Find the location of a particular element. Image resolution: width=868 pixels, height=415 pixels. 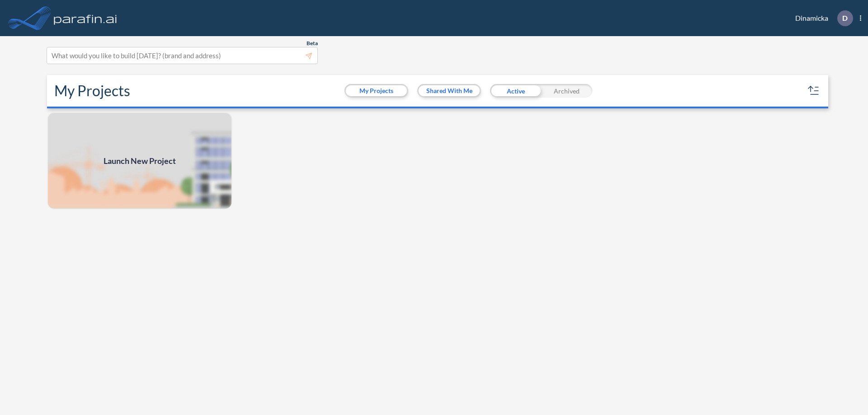

div: Archived is located at coordinates (567, 90).